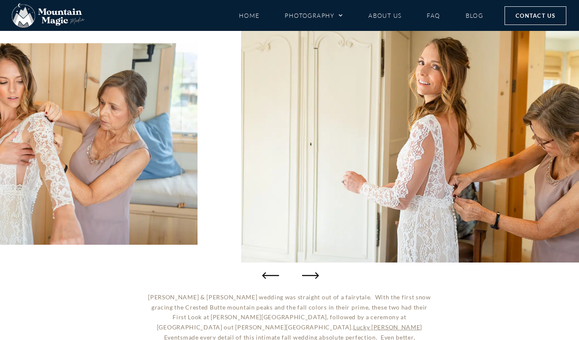 The height and width of the screenshot is (340, 579). I want to click on span: Contact Us, so click(535, 16).